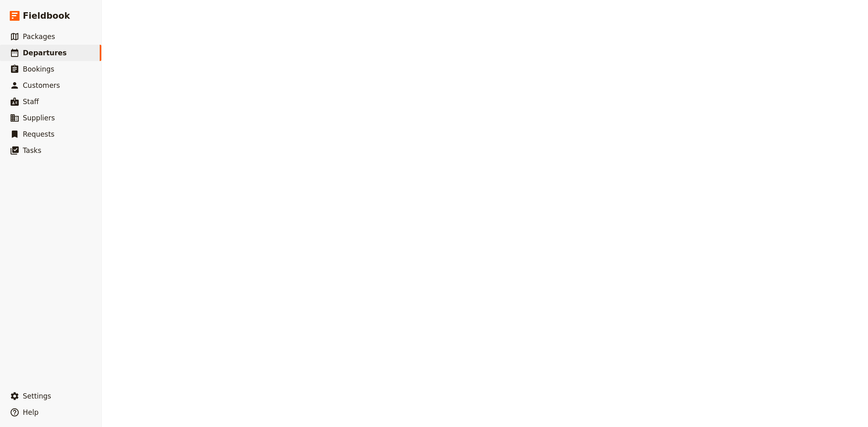  What do you see at coordinates (37, 396) in the screenshot?
I see `span: Settings` at bounding box center [37, 396].